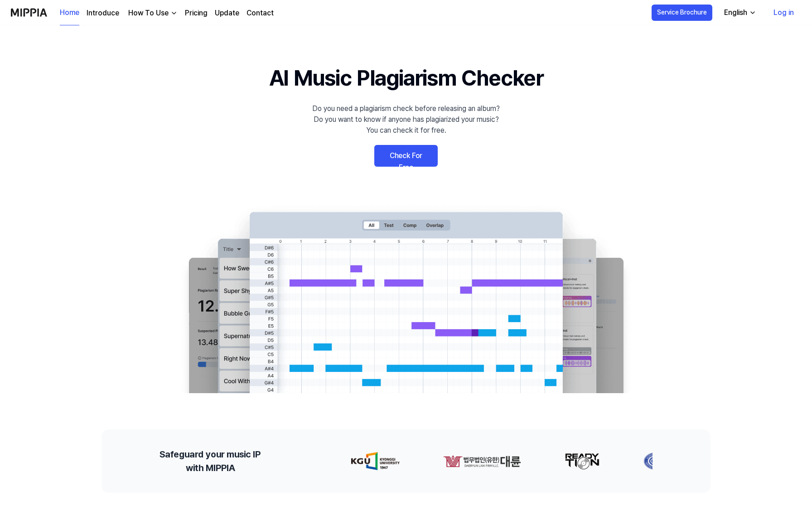 This screenshot has height=510, width=812. Describe the element at coordinates (682, 13) in the screenshot. I see `button: Service Brochure` at that location.